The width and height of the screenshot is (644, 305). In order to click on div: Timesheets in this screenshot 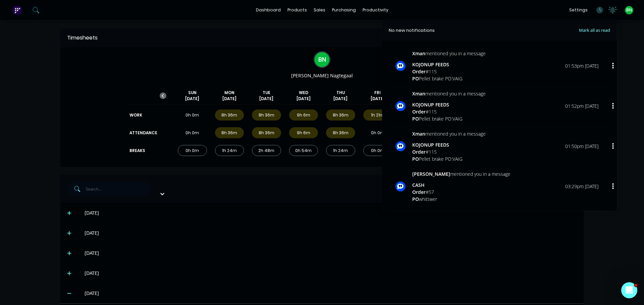, I will do `click(83, 37)`.